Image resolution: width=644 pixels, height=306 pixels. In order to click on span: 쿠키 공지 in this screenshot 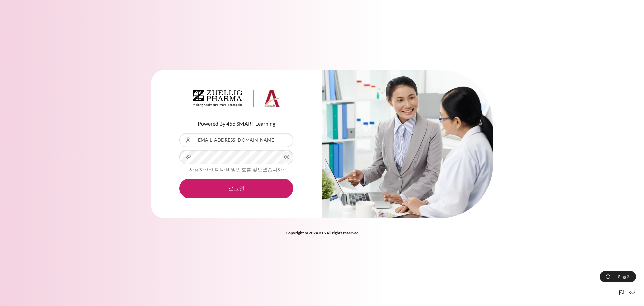, I will do `click(622, 276)`.